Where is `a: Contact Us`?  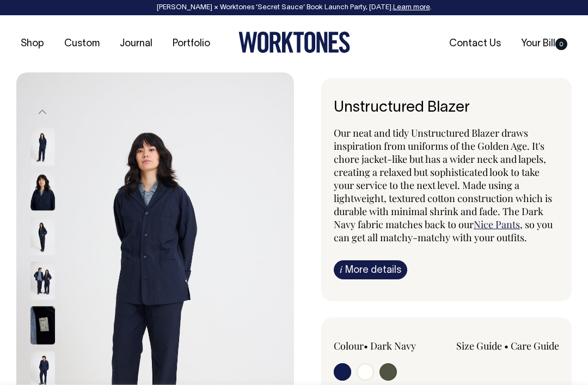 a: Contact Us is located at coordinates (475, 44).